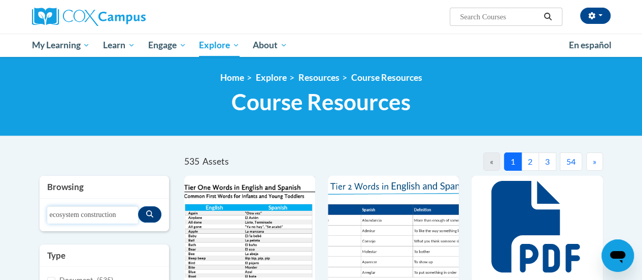 This screenshot has height=280, width=642. What do you see at coordinates (270, 45) in the screenshot?
I see `span: About` at bounding box center [270, 45].